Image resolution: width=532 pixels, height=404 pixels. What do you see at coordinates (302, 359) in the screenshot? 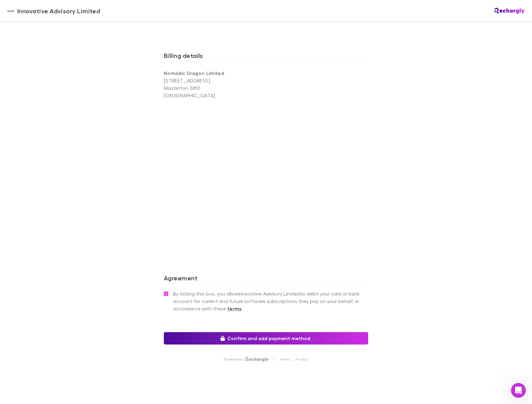
I see `p: Privacy` at bounding box center [302, 359].